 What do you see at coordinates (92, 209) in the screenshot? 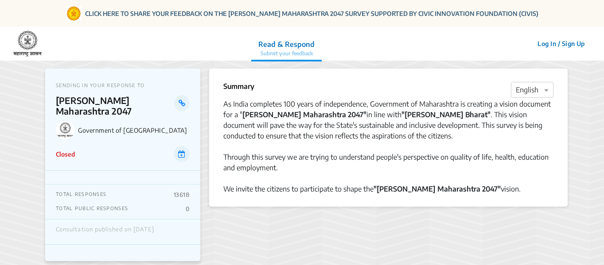
I see `p: TOTAL PUBLIC RESPONSES` at bounding box center [92, 209].